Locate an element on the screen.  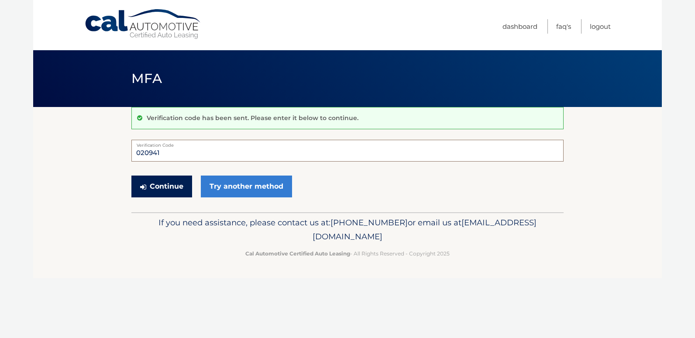
a: Dashboard is located at coordinates (520, 26).